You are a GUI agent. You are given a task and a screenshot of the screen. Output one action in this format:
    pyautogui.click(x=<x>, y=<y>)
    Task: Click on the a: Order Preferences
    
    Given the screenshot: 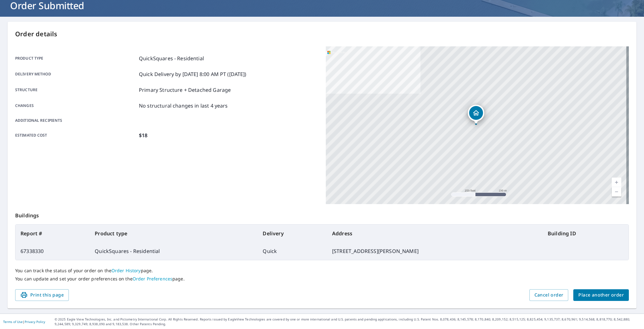 What is the action you would take?
    pyautogui.click(x=152, y=279)
    